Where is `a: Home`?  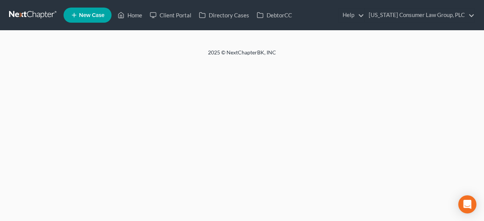 a: Home is located at coordinates (130, 15).